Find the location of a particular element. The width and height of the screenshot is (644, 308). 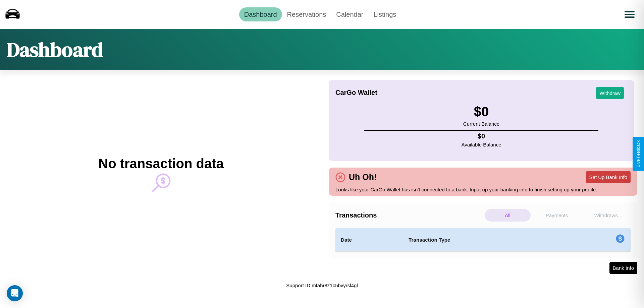

h4: Transaction Type is located at coordinates (484, 240).